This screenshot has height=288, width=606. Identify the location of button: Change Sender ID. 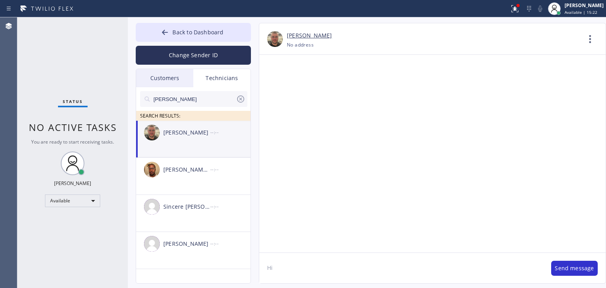
(193, 55).